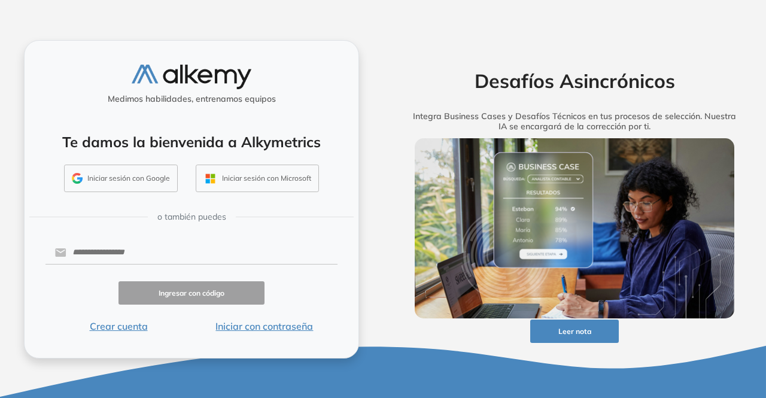 The image size is (766, 398). Describe the element at coordinates (191, 217) in the screenshot. I see `span: o también puedes` at that location.